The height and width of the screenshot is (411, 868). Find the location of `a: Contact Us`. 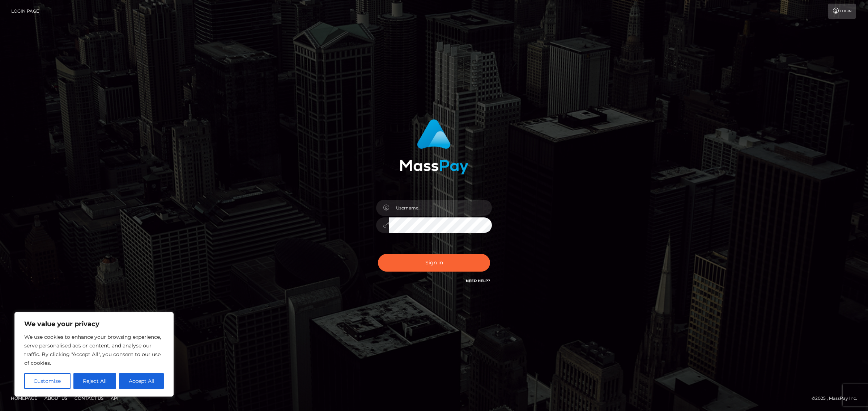

a: Contact Us is located at coordinates (89, 398).